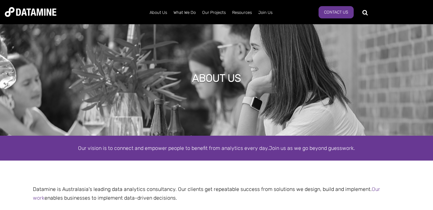 Image resolution: width=433 pixels, height=210 pixels. I want to click on p: Datamine is Australasia's leading data analytics consultancy. Our clients get repeatable success ..., so click(217, 193).